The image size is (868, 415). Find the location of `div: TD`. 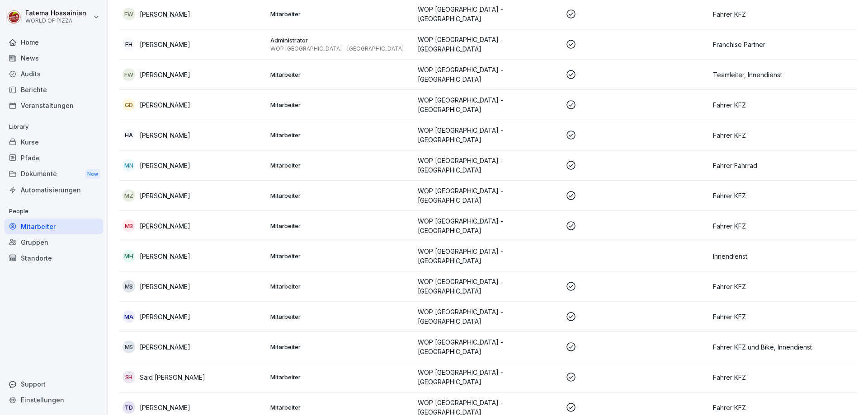

div: TD is located at coordinates (129, 407).